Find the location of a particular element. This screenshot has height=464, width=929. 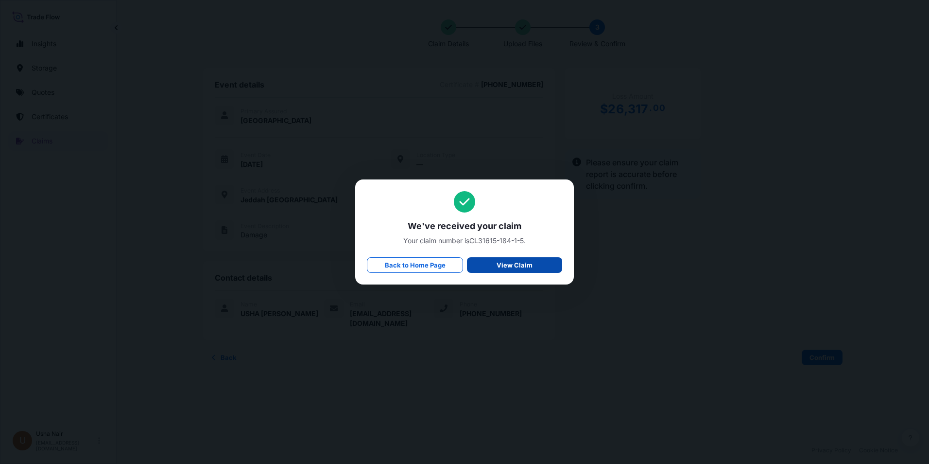

a: View Claim is located at coordinates (515, 265).